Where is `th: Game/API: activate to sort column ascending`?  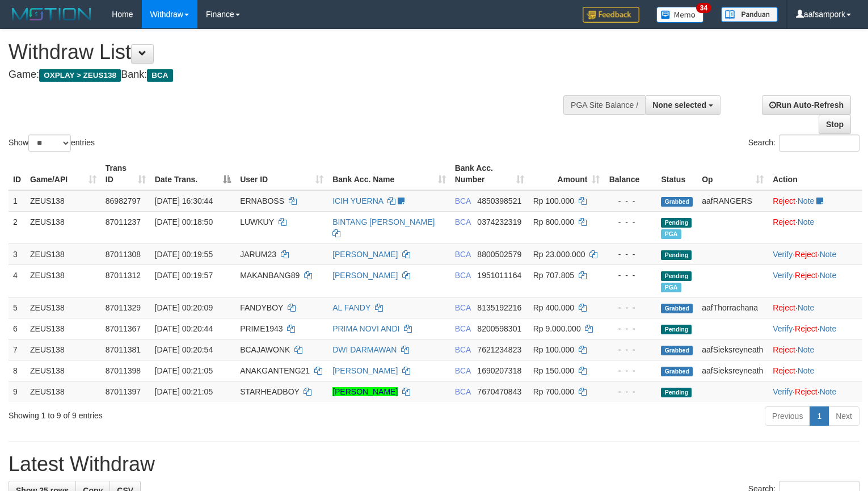
th: Game/API: activate to sort column ascending is located at coordinates (63, 174).